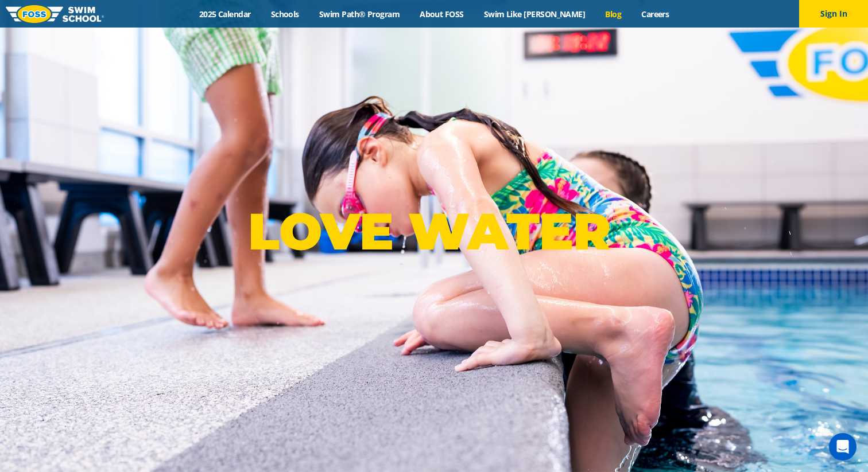 This screenshot has height=472, width=868. Describe the element at coordinates (434, 231) in the screenshot. I see `p: LOVE WATER` at that location.